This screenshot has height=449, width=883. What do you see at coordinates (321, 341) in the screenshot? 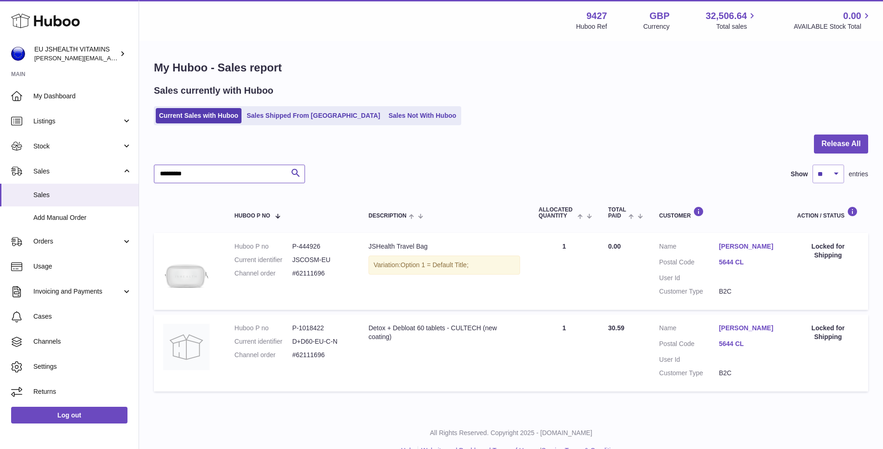
I see `dd: D+D60-EU-C-N` at bounding box center [321, 341].